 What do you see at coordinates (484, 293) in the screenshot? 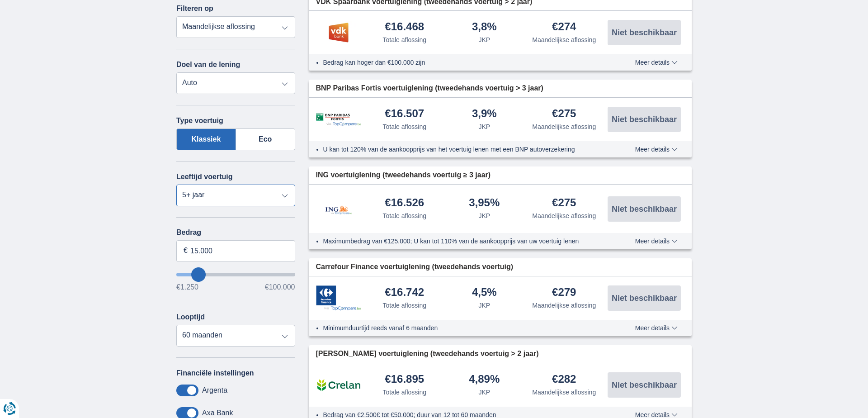
I see `div: 4,5%` at bounding box center [484, 293].